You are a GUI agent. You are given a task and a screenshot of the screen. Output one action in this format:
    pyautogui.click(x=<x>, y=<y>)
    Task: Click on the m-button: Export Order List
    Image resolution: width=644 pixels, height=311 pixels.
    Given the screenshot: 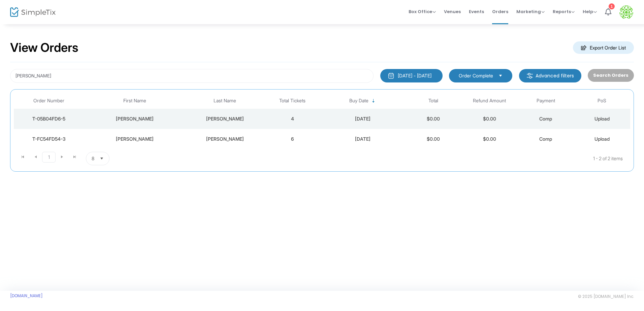 What is the action you would take?
    pyautogui.click(x=603, y=47)
    